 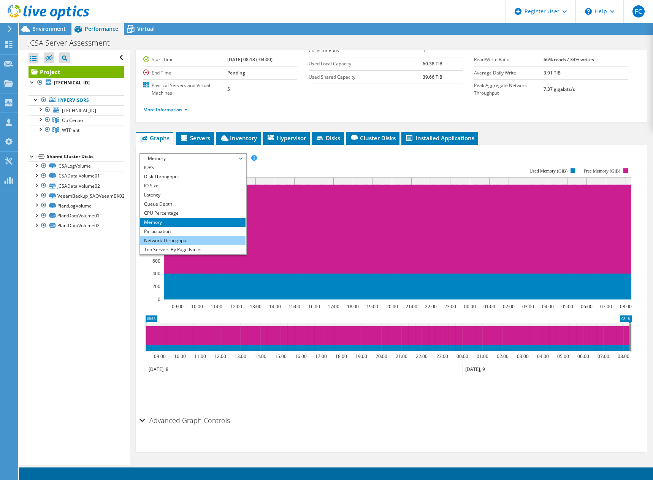 I want to click on text: 16:00, so click(x=313, y=306).